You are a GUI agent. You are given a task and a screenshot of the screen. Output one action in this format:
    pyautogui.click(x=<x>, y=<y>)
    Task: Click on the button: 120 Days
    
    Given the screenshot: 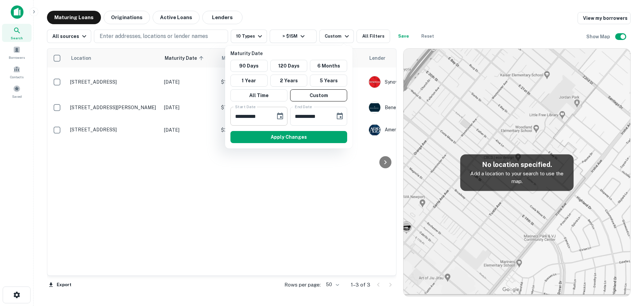 What is the action you would take?
    pyautogui.click(x=289, y=66)
    